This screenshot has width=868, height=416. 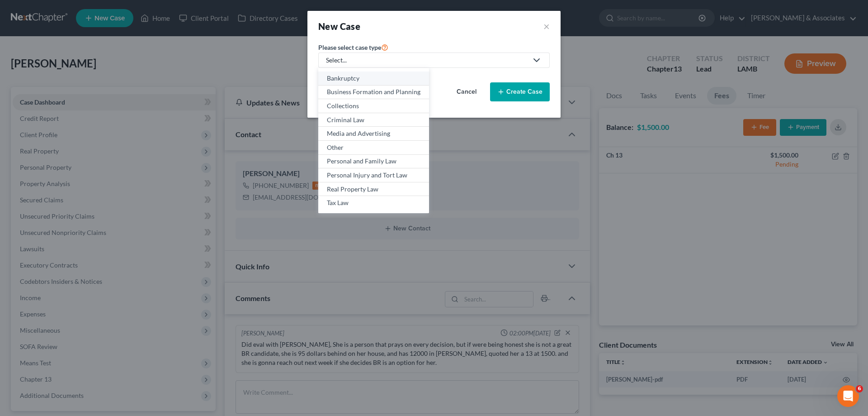 What do you see at coordinates (373, 106) in the screenshot?
I see `a: Collections` at bounding box center [373, 106].